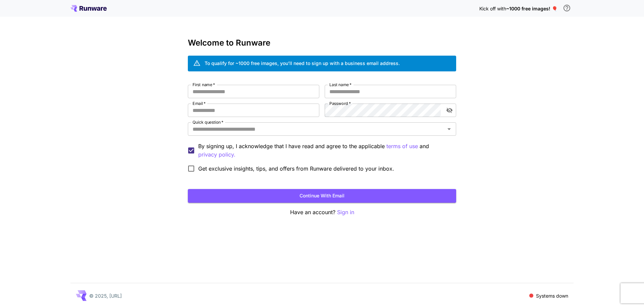 This screenshot has height=308, width=644. Describe the element at coordinates (217, 155) in the screenshot. I see `button: By signing up, I acknowledge that I have read and agree to the applicable terms of use and` at that location.